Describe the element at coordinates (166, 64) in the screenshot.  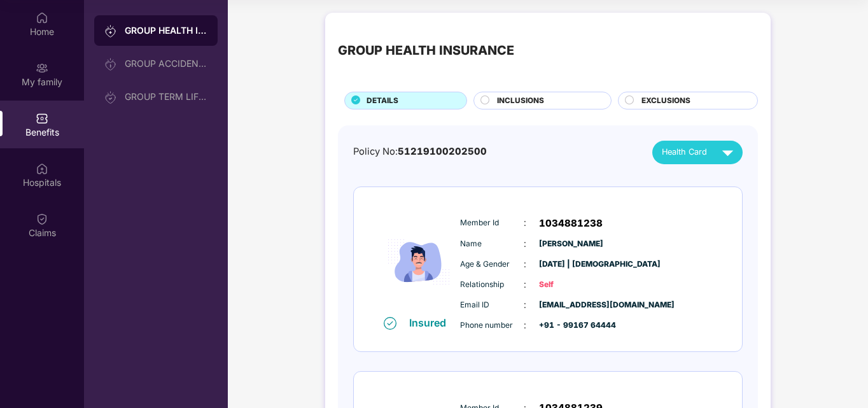
I see `div: GROUP ACCIDENTAL INSURANCE` at that location.